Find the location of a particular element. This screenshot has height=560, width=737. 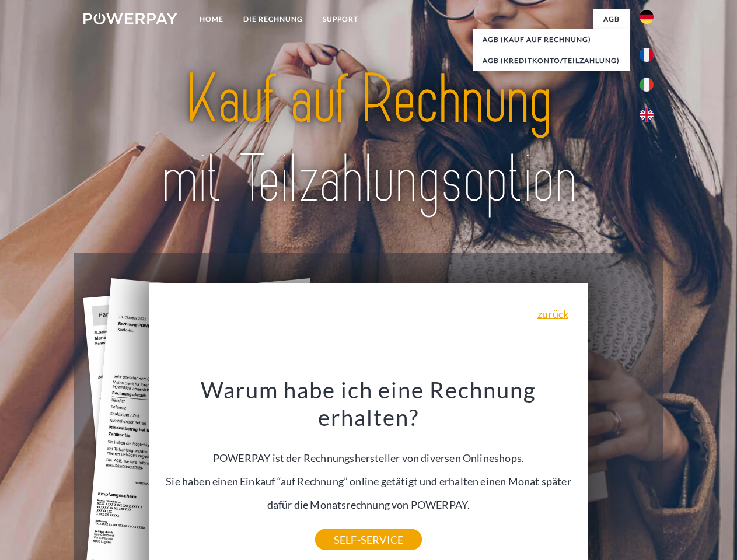

img: en is located at coordinates (646, 115).